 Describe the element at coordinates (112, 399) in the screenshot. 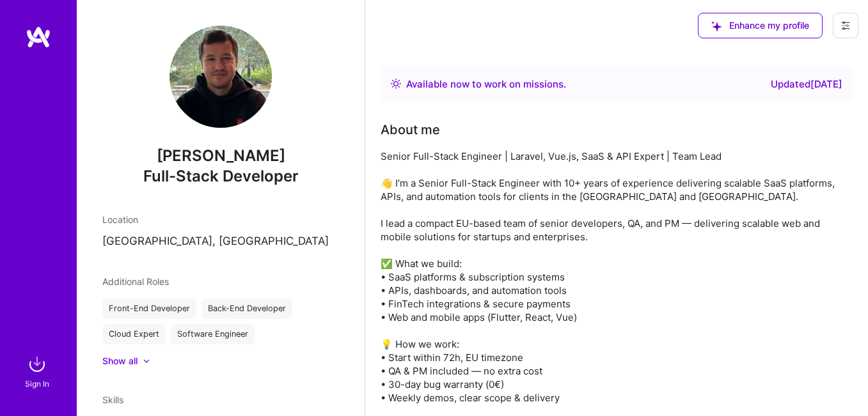

I see `span: Skills` at that location.